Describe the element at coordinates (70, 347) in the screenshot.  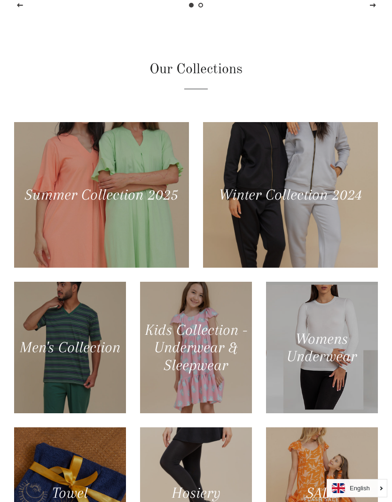
I see `a: Men's Collection` at that location.